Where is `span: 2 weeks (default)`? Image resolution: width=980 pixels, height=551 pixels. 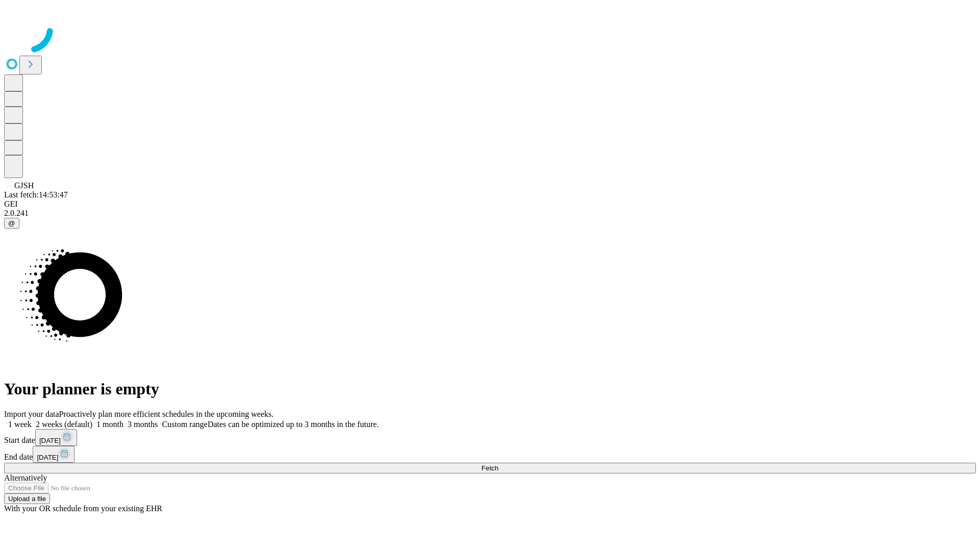
span: 2 weeks (default) is located at coordinates (64, 424).